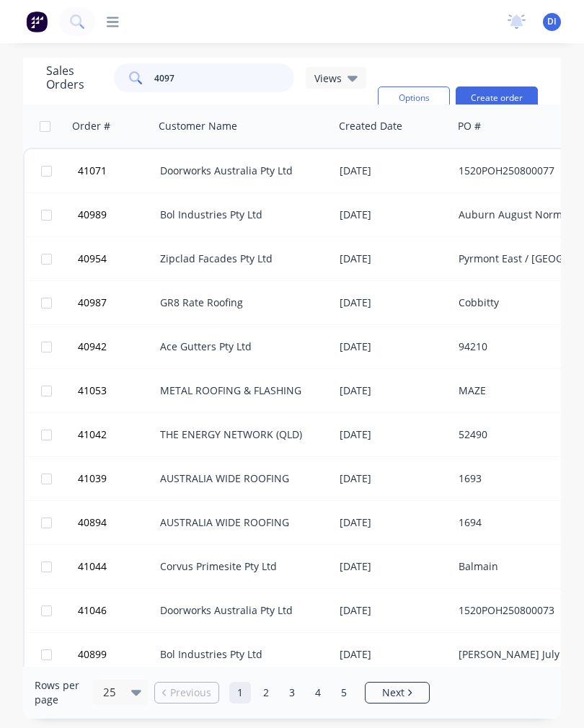 The image size is (584, 728). Describe the element at coordinates (116, 434) in the screenshot. I see `button: 41042` at that location.